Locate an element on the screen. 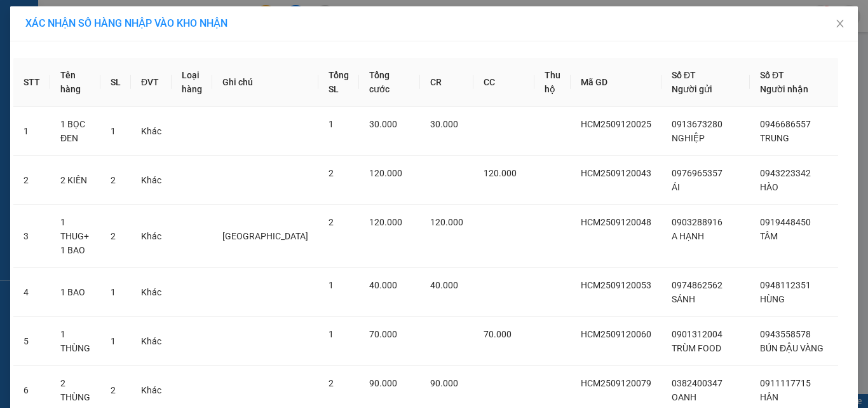 Image resolution: width=868 pixels, height=408 pixels. span: HCM2509120025 is located at coordinates (616, 124).